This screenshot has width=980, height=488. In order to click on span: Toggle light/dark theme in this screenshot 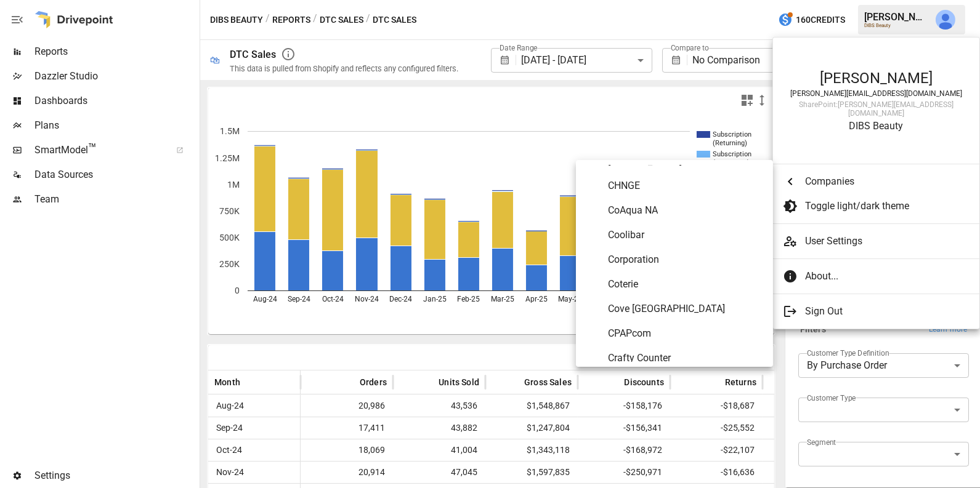, I will do `click(883, 206)`.